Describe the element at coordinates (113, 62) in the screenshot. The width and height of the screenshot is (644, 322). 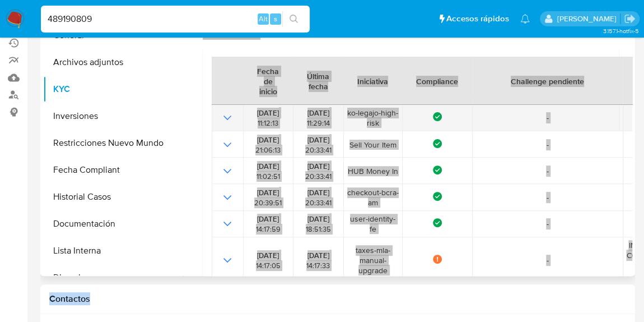
I see `button: Archivos adjuntos` at that location.